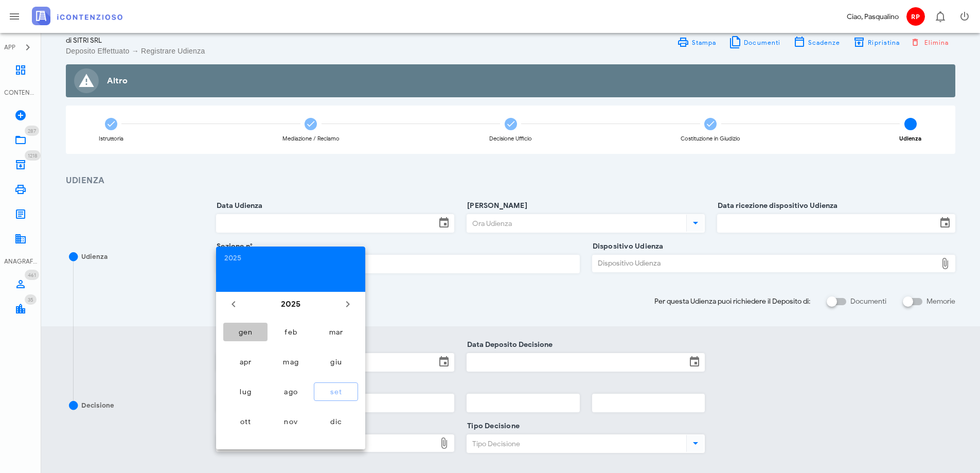 The image size is (980, 473). I want to click on div: ott, so click(245, 422).